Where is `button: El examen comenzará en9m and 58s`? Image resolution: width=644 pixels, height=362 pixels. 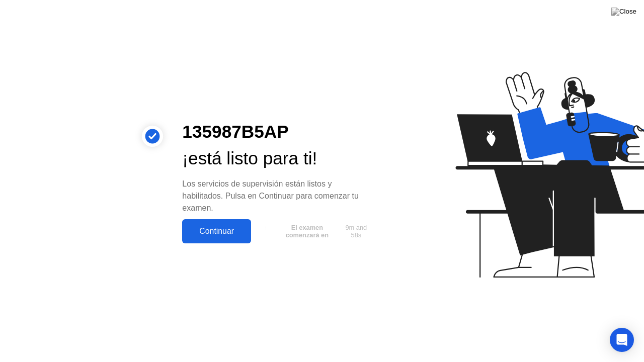 button: El examen comenzará en9m and 58s is located at coordinates (315, 231).